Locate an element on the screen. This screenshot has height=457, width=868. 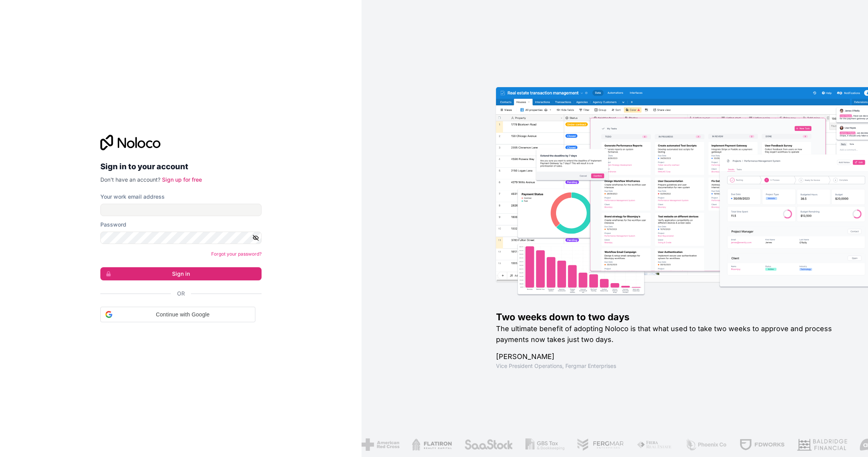
img: /assets/fiera-fwj2N5v4.png is located at coordinates (655, 445).